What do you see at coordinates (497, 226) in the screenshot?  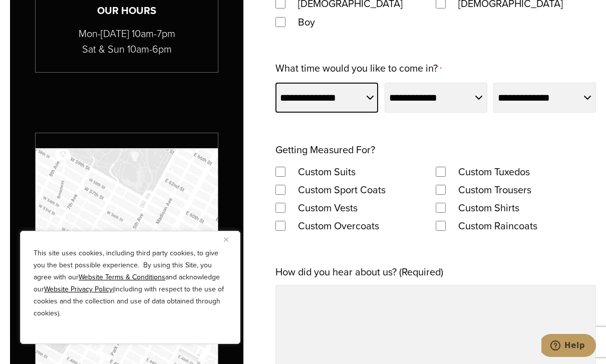 I see `label: Custom Raincoats` at bounding box center [497, 226].